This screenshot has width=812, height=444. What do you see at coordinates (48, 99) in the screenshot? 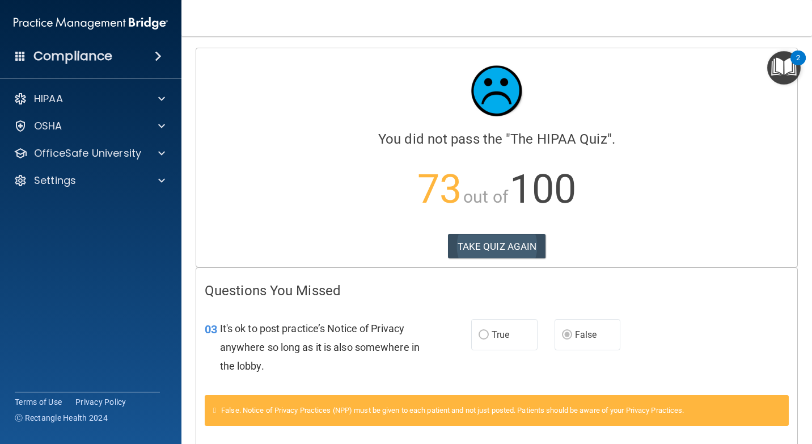
I see `p: HIPAA` at bounding box center [48, 99].